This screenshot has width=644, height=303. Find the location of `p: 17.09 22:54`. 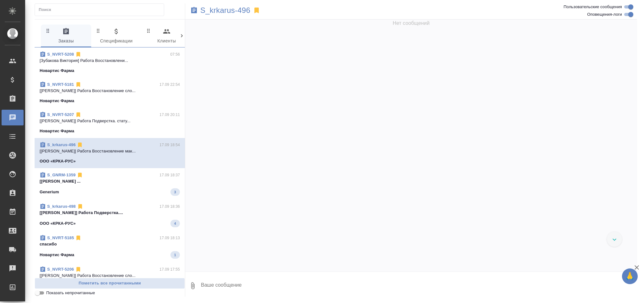

p: 17.09 22:54 is located at coordinates (169, 85).